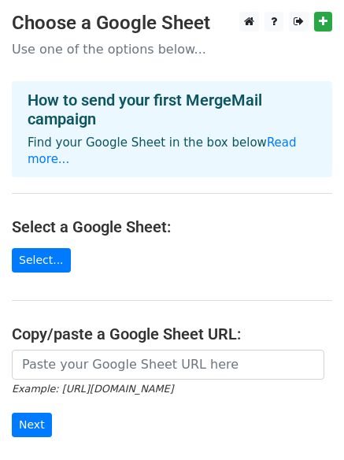 This screenshot has height=460, width=344. Describe the element at coordinates (168, 364) in the screenshot. I see `input: Paste your Google Sheet URL here` at that location.